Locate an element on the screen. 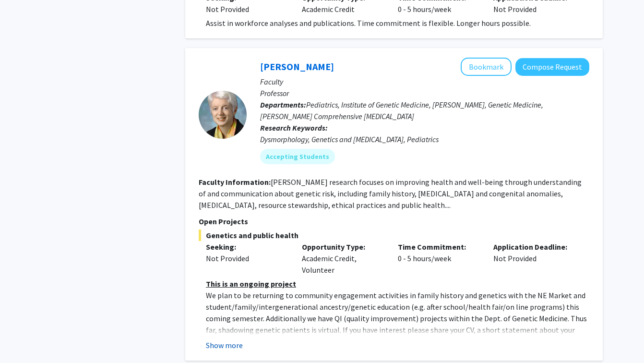 Image resolution: width=644 pixels, height=363 pixels. p: Opportunity Type: is located at coordinates (342, 247).